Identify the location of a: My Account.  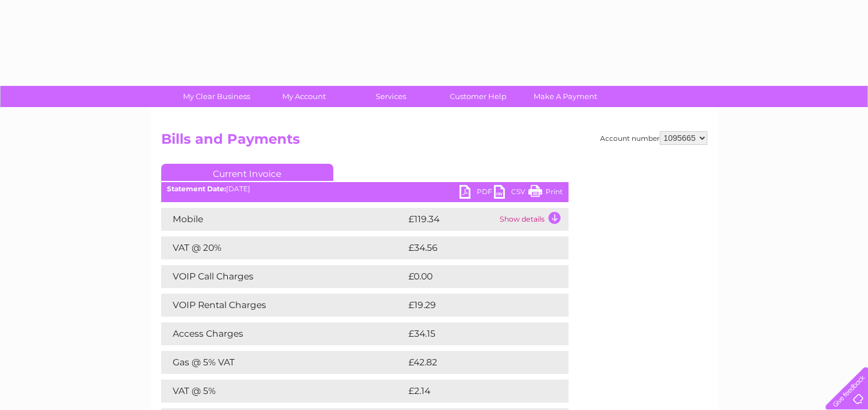
(303, 96).